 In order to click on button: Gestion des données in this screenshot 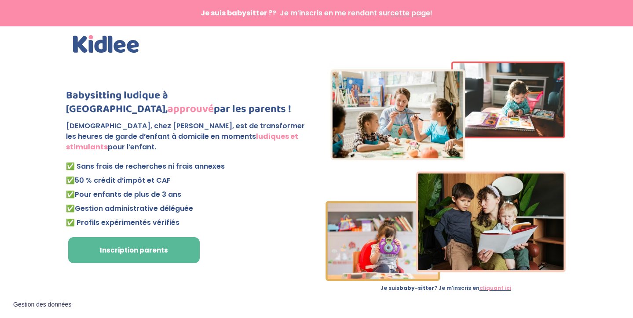, I will do `click(42, 305)`.